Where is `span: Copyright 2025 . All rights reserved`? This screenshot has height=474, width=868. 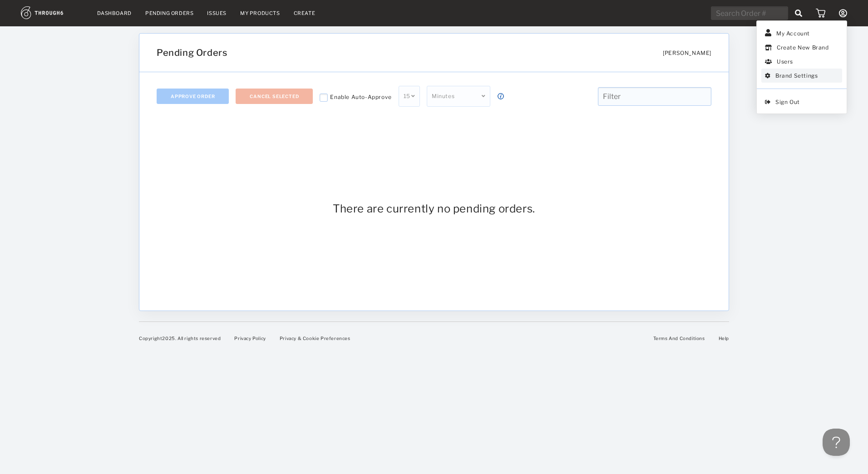
span: Copyright 2025 . All rights reserved is located at coordinates (180, 338).